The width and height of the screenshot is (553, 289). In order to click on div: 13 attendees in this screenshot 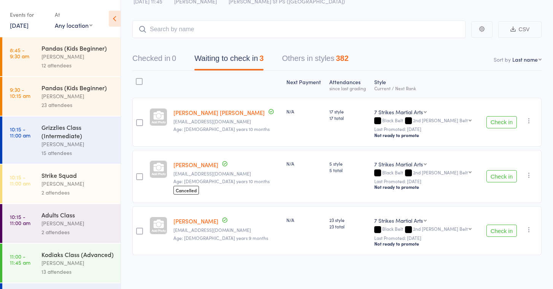, I will do `click(78, 271)`.